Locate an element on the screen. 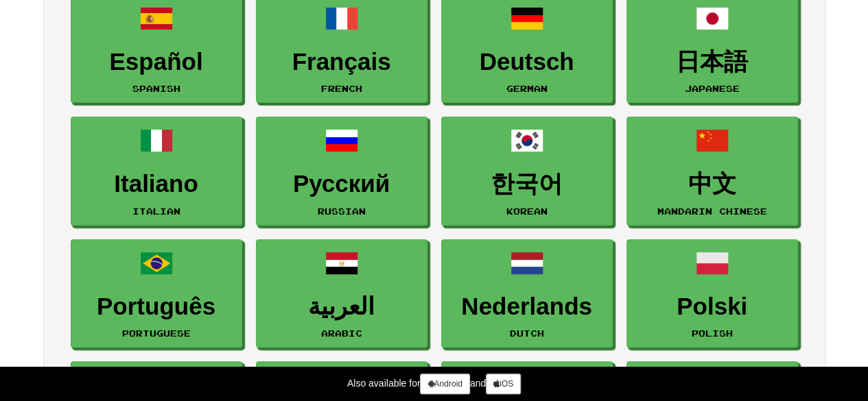 Image resolution: width=868 pixels, height=401 pixels. a: РусскийRussian is located at coordinates (342, 171).